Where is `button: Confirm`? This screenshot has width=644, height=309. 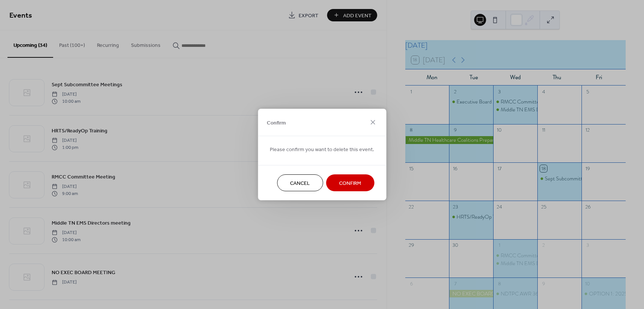 button: Confirm is located at coordinates (350, 182).